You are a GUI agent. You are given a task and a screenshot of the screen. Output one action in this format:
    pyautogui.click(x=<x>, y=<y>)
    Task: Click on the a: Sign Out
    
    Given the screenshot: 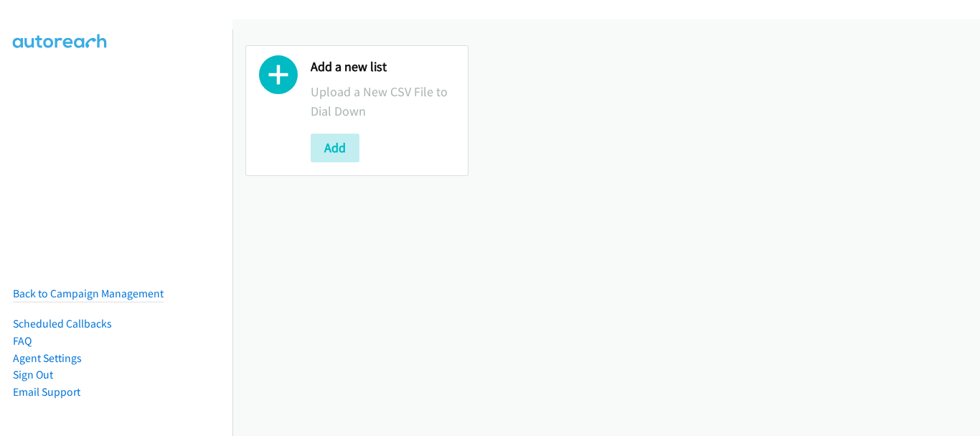 What is the action you would take?
    pyautogui.click(x=33, y=374)
    